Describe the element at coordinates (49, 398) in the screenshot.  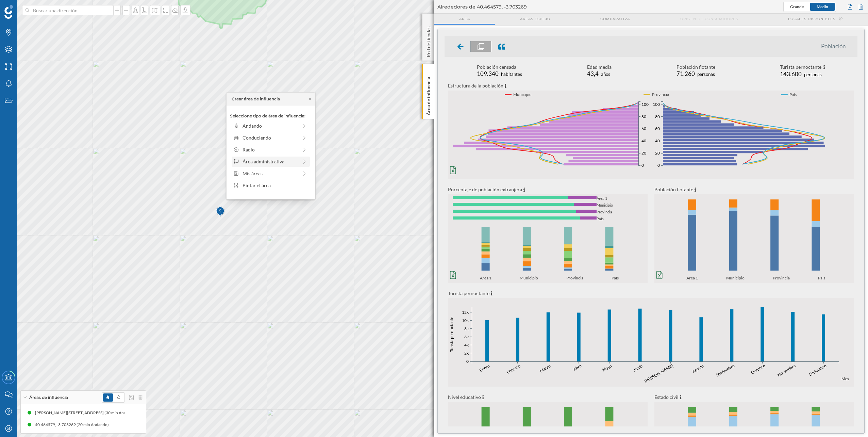
I see `span: Áreas de influencia` at that location.